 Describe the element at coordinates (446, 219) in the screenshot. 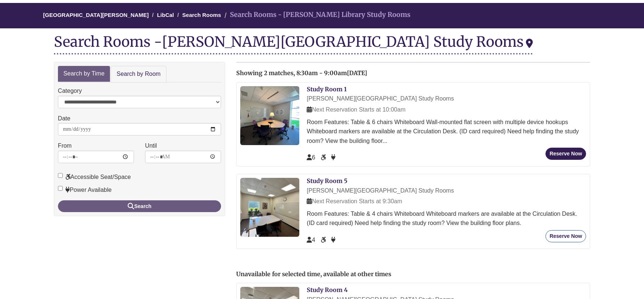

I see `div: Room Features: Table & 4 chairs Whiteboard Whiteboard markers are available at the Circulation De...` at that location.